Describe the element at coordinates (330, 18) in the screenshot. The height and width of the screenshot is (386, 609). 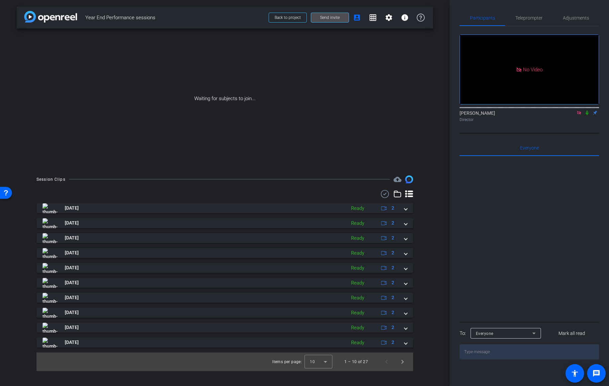
I see `button: Send invite` at that location.